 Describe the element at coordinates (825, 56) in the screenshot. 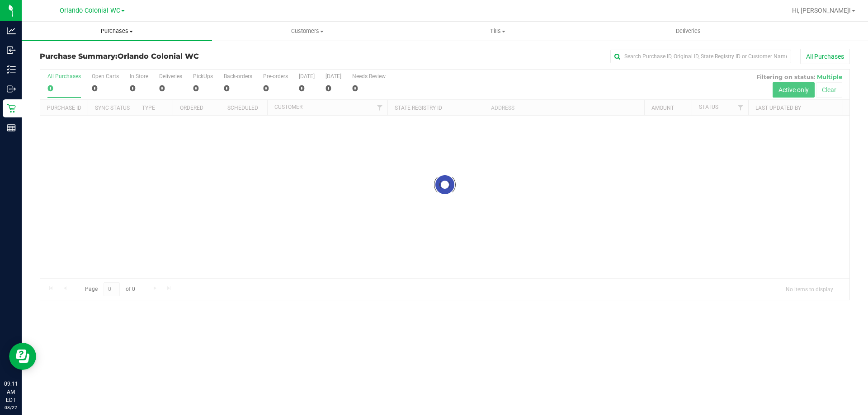

I see `button: All Purchases` at that location.